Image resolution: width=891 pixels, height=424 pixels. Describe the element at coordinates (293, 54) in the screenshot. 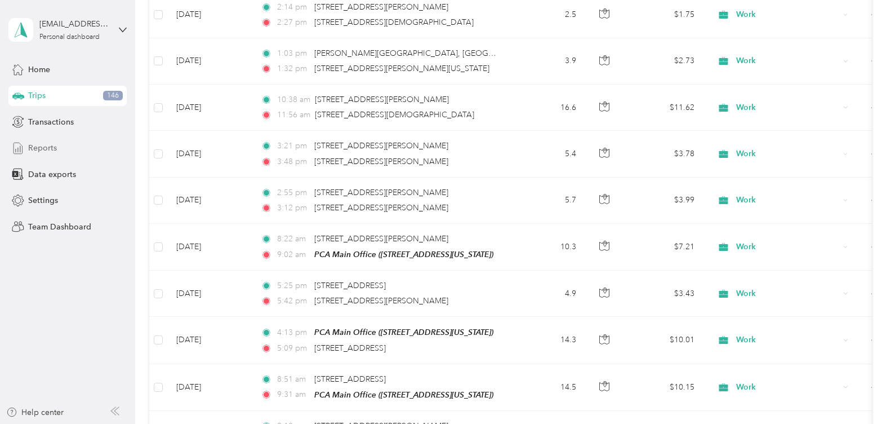

I see `span: 1:03 pm` at that location.